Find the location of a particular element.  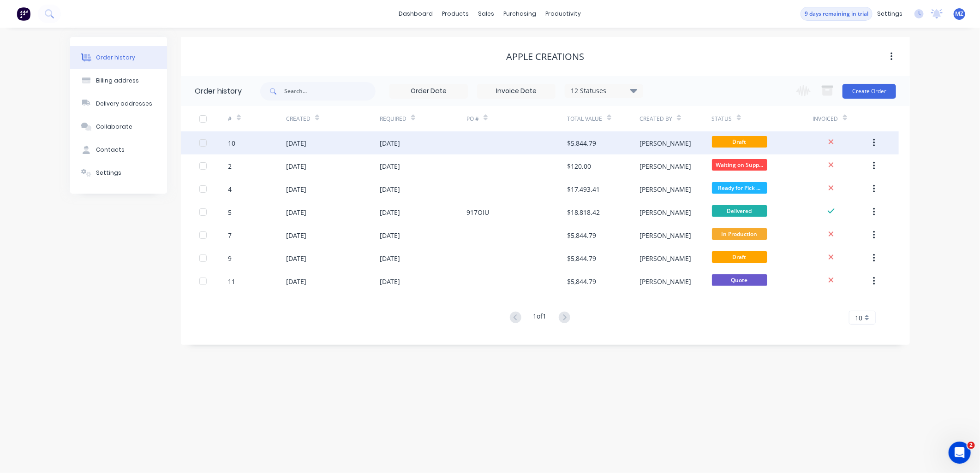

button: Collaborate is located at coordinates (119, 127).